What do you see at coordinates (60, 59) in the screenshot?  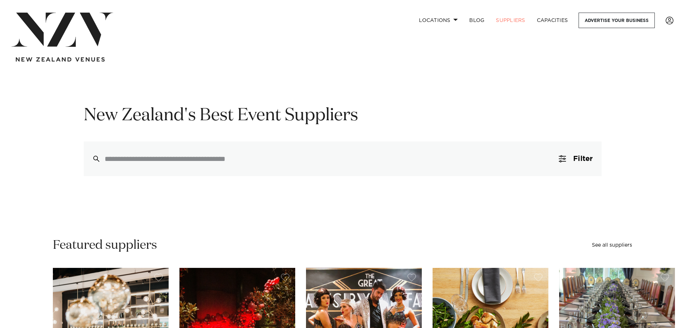 I see `img: new-zealand-venues-text.png` at bounding box center [60, 59].